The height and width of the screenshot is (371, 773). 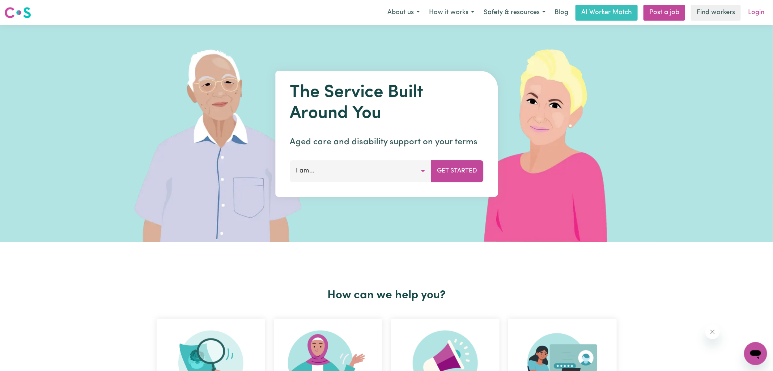 What do you see at coordinates (561, 13) in the screenshot?
I see `a: Blog` at bounding box center [561, 13].